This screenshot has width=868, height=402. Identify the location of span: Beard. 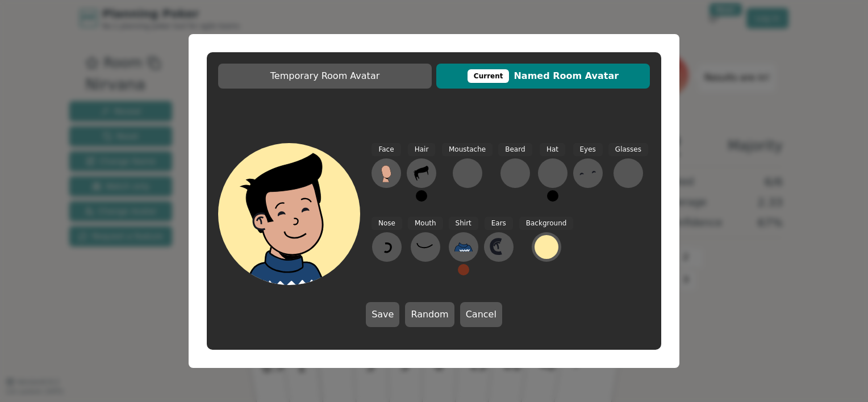
(515, 149).